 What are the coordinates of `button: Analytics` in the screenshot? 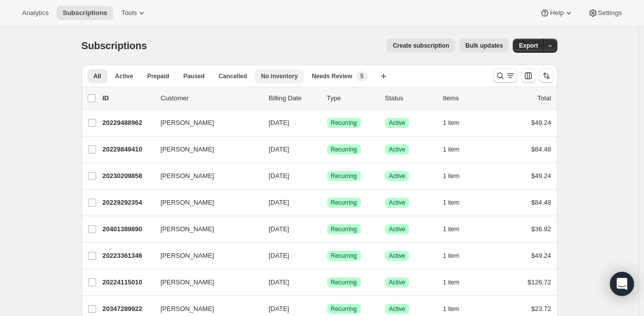 It's located at (35, 13).